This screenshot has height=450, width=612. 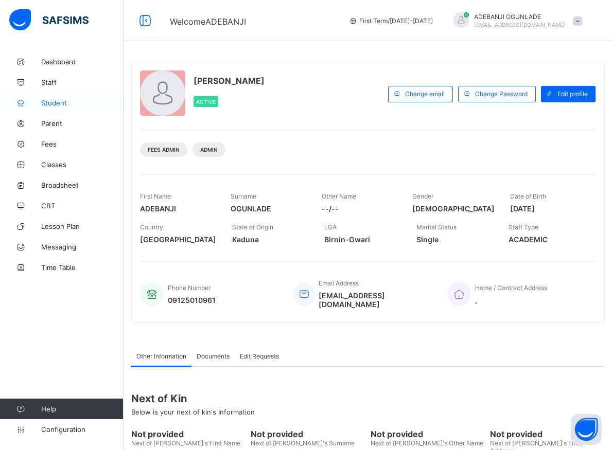 I want to click on span: ADEBANJI OGUNLADE, so click(x=519, y=16).